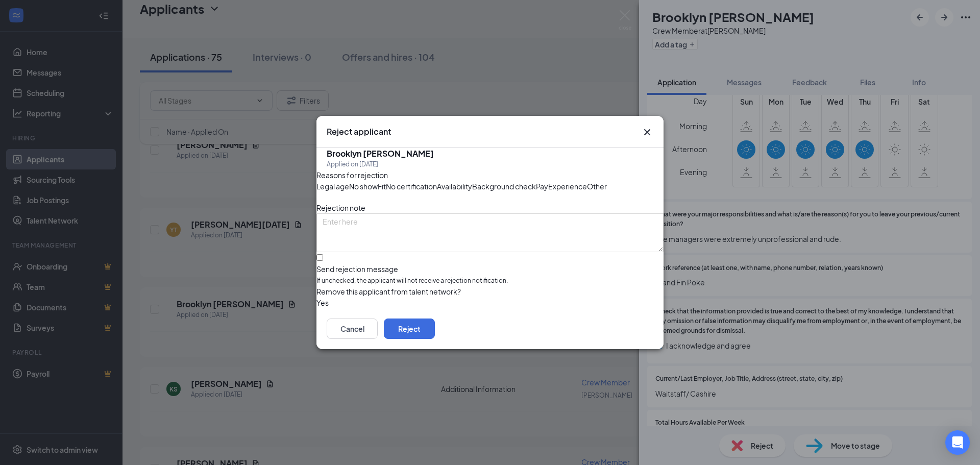  What do you see at coordinates (490, 280) in the screenshot?
I see `span: If unchecked, the applicant will not receive a rejection notification.` at bounding box center [490, 280].